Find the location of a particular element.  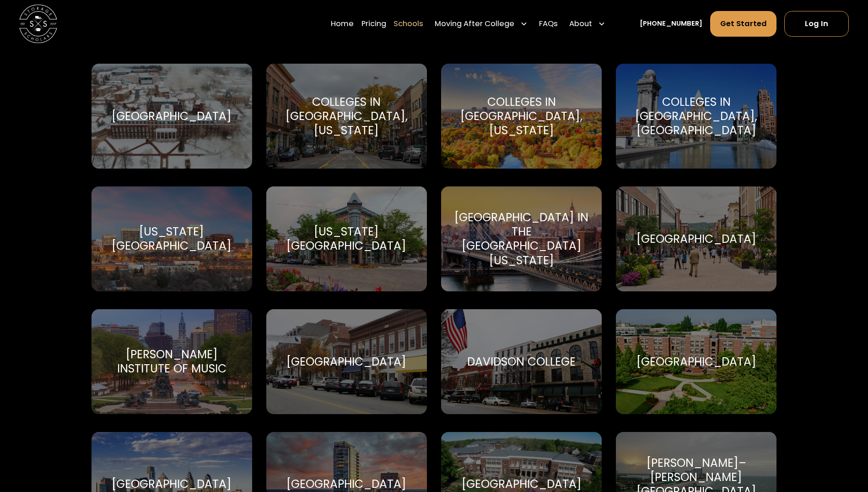

div: Davidson College is located at coordinates (522, 361).